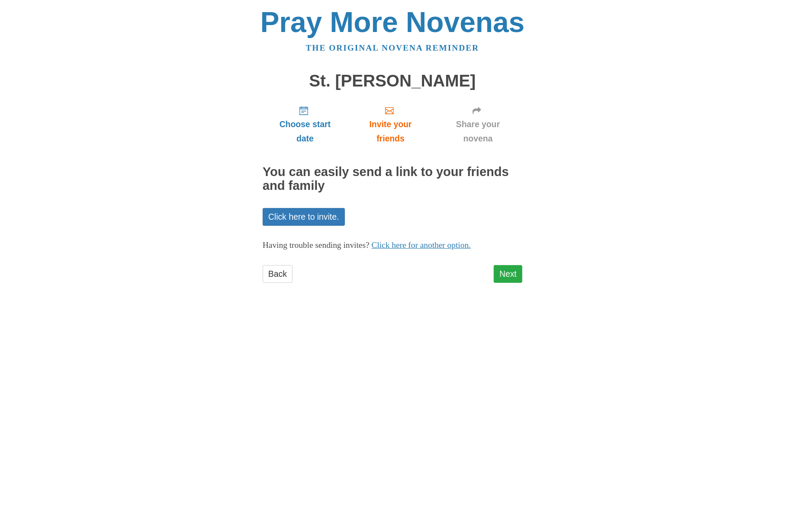 The height and width of the screenshot is (532, 785). I want to click on span: Share your novena, so click(477, 131).